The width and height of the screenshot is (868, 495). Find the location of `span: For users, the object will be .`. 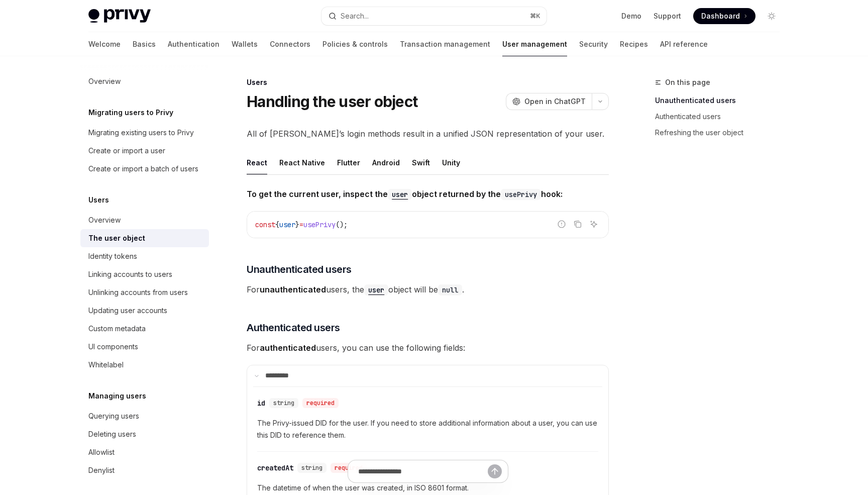

span: For users, the object will be . is located at coordinates (427, 290).